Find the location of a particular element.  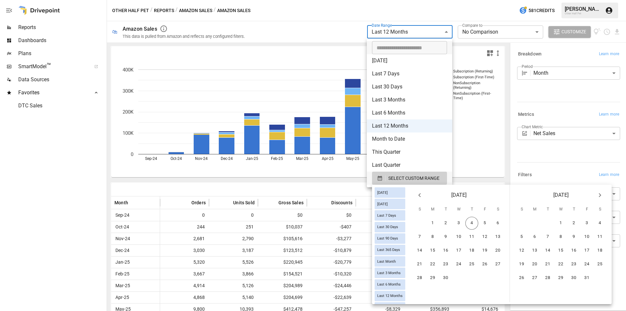

li: Last 3 Months is located at coordinates (410, 100).